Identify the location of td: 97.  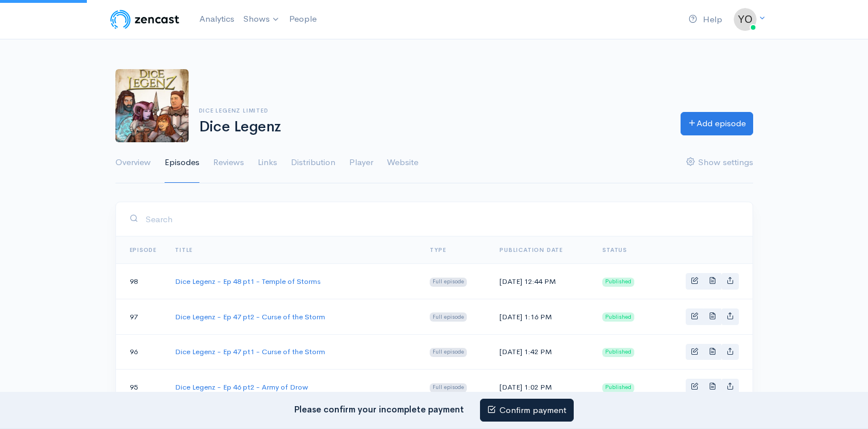
(141, 317).